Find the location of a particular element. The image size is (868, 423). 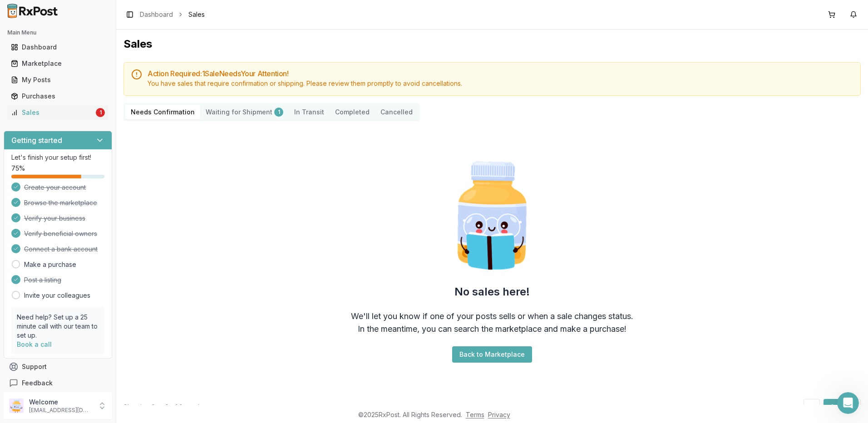

button: My Posts is located at coordinates (58, 80).